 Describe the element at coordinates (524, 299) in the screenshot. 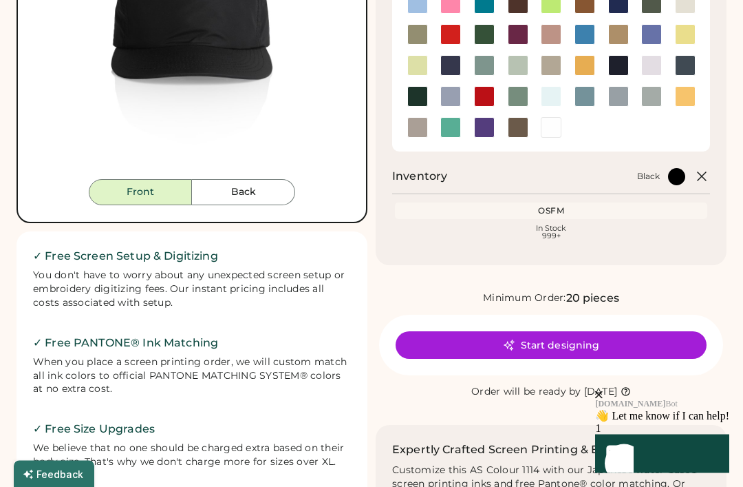

I see `div: Minimum Order:` at that location.